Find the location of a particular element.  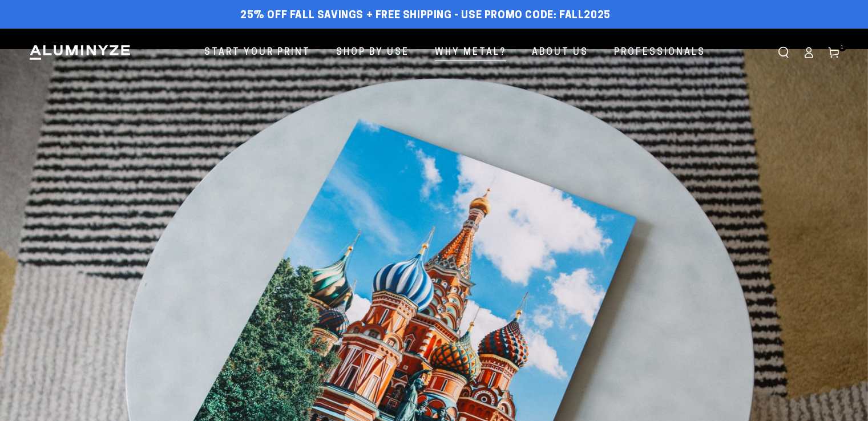

img: Aluminyze is located at coordinates (79, 52).